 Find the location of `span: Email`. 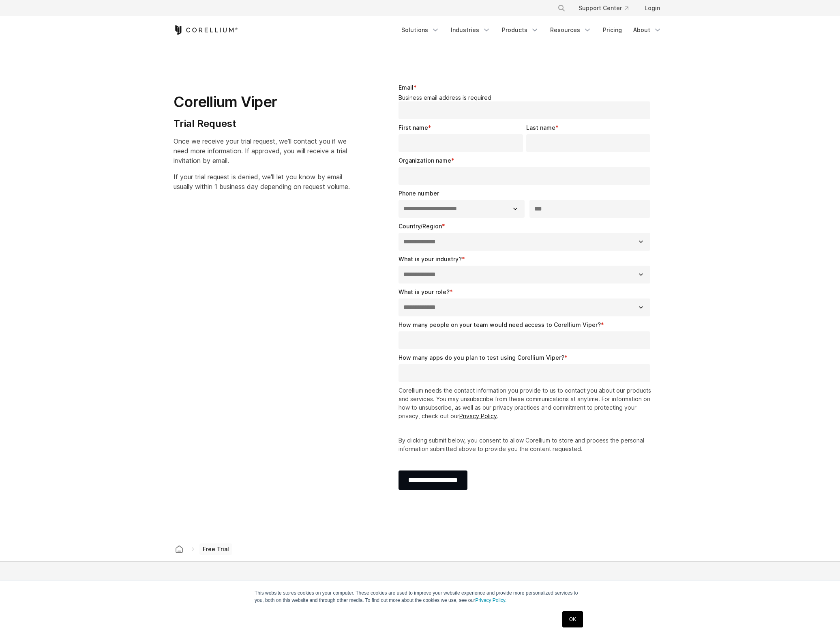

span: Email is located at coordinates (405, 87).